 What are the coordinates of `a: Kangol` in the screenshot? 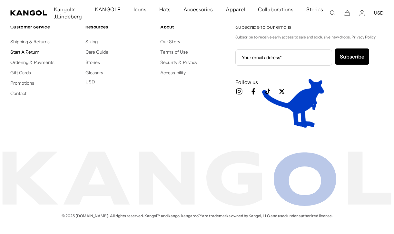 It's located at (29, 13).